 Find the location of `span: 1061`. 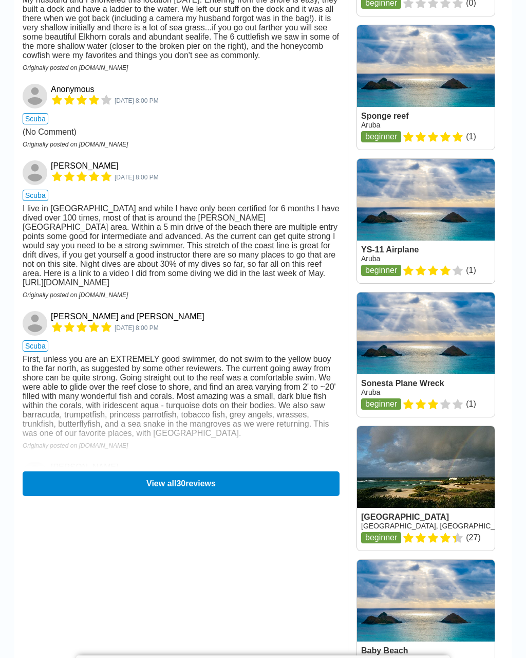

span: 1061 is located at coordinates (137, 177).